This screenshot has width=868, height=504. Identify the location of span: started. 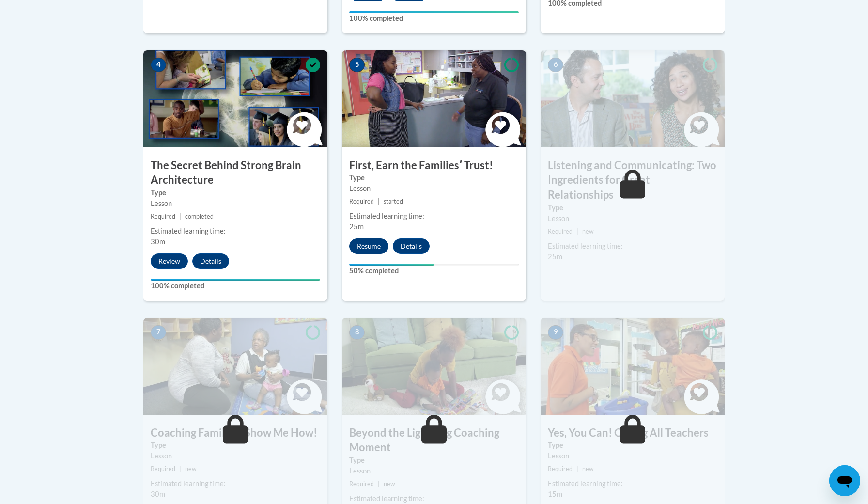
(393, 201).